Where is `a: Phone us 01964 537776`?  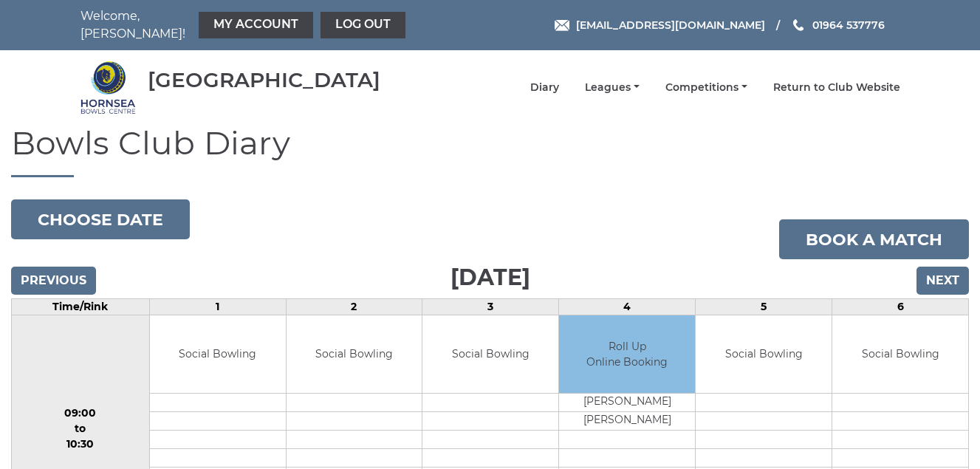 a: Phone us 01964 537776 is located at coordinates (837, 25).